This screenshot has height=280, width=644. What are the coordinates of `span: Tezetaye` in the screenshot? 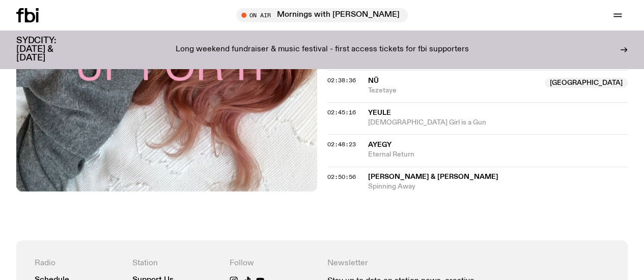 It's located at (454, 91).